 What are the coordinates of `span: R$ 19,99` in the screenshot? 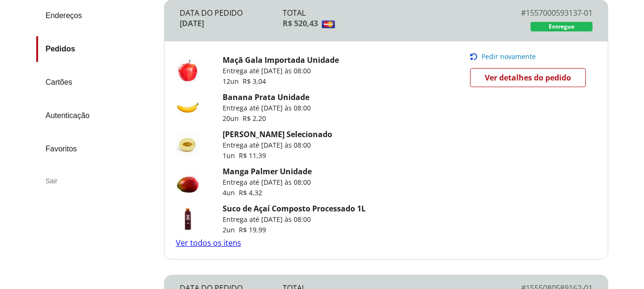 It's located at (252, 230).